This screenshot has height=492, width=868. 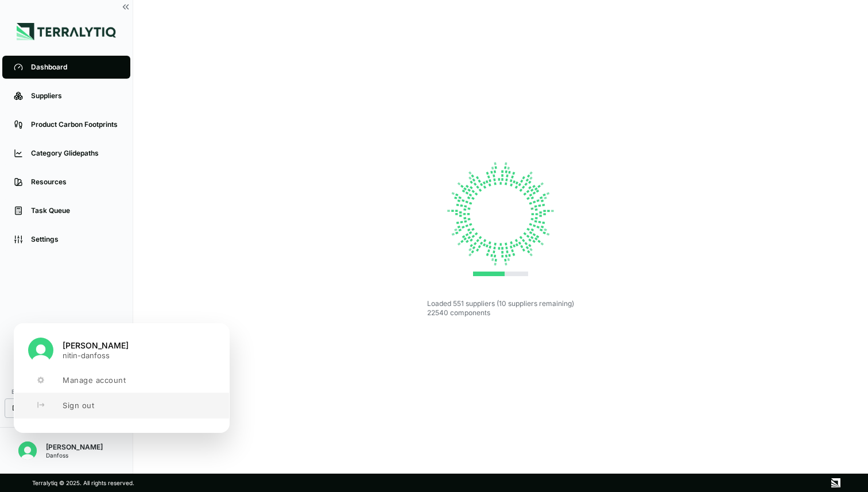 I want to click on span: Danfoss (All), so click(x=32, y=408).